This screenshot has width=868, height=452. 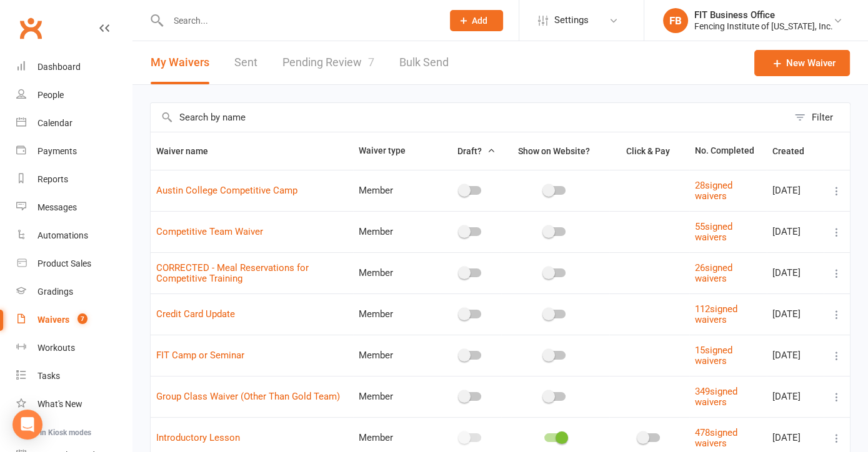 I want to click on a: 15signed waivers, so click(x=714, y=355).